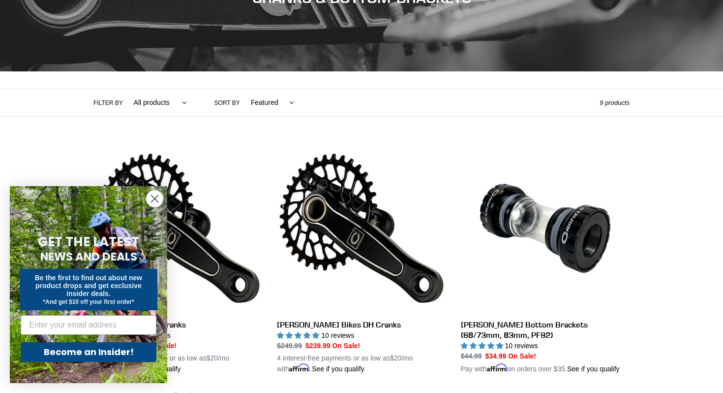 This screenshot has height=393, width=723. What do you see at coordinates (89, 352) in the screenshot?
I see `button: Become an Insider!` at bounding box center [89, 352].